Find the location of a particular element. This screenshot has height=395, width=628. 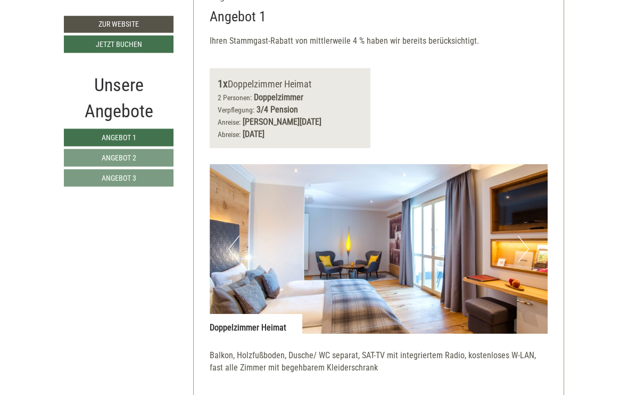

b: 3/4 Pension is located at coordinates (277, 110).